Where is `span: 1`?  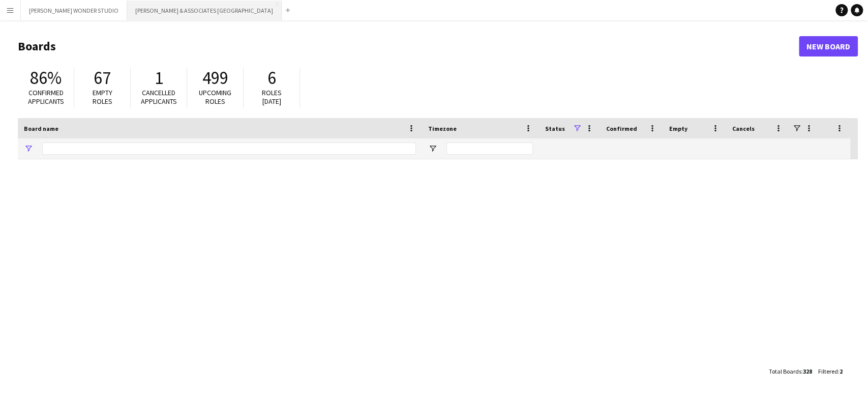
span: 1 is located at coordinates (158, 78).